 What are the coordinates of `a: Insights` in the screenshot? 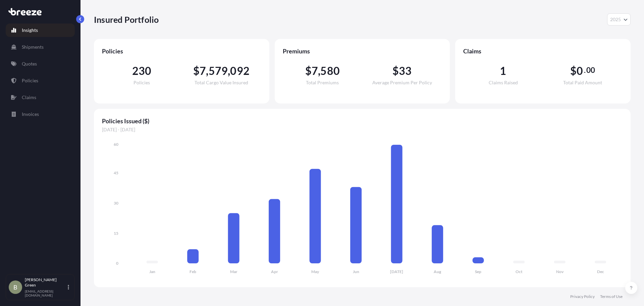 It's located at (40, 30).